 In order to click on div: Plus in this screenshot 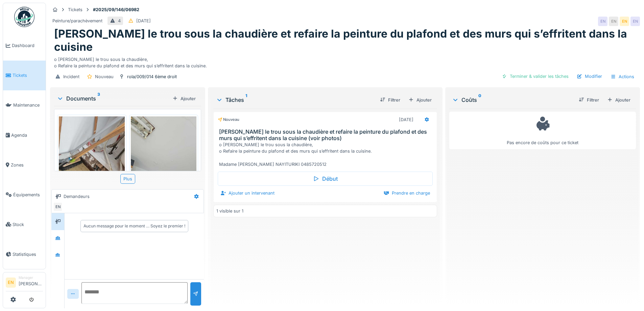, I will do `click(128, 179)`.